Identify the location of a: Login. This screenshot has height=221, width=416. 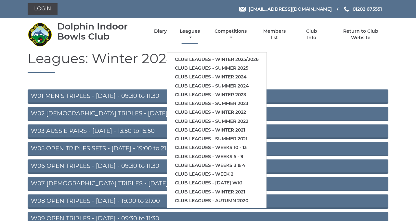
(43, 9).